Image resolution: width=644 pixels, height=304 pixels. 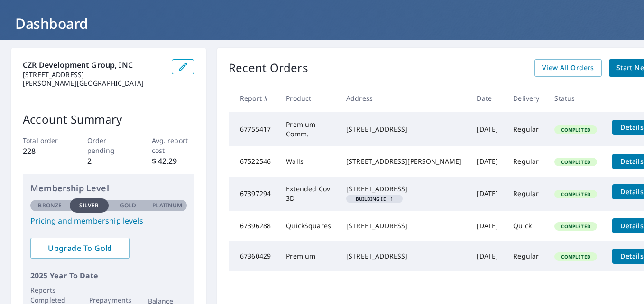 What do you see at coordinates (308, 194) in the screenshot?
I see `td: Extended Cov 3D` at bounding box center [308, 194].